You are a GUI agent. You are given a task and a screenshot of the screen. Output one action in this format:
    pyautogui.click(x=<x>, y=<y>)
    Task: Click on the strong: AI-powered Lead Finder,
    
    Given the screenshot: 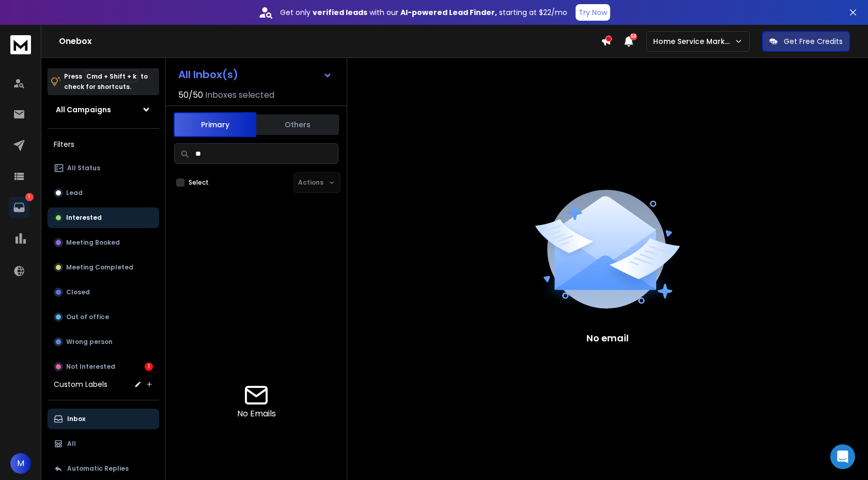 What is the action you would take?
    pyautogui.click(x=449, y=13)
    